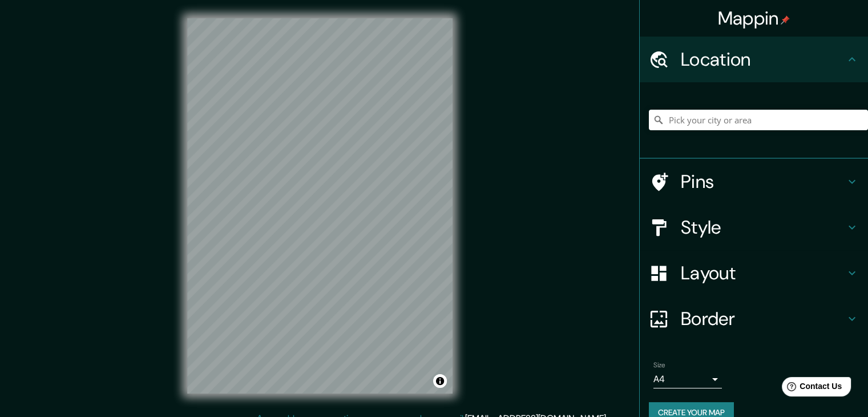 This screenshot has height=417, width=868. I want to click on div: Border, so click(754, 319).